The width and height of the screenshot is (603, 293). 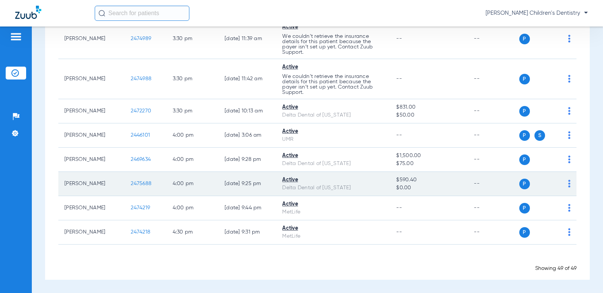 What do you see at coordinates (16, 37) in the screenshot?
I see `img: hamburger-icon` at bounding box center [16, 37].